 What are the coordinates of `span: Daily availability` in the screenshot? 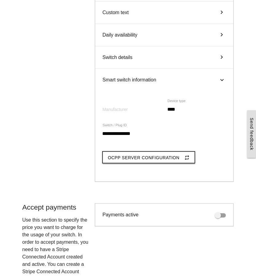 It's located at (120, 35).